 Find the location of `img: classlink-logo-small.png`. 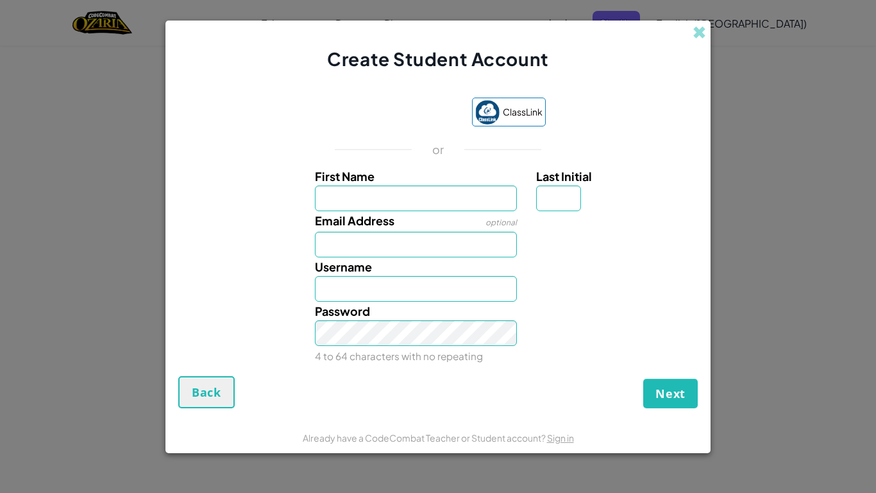

img: classlink-logo-small.png is located at coordinates (487, 112).